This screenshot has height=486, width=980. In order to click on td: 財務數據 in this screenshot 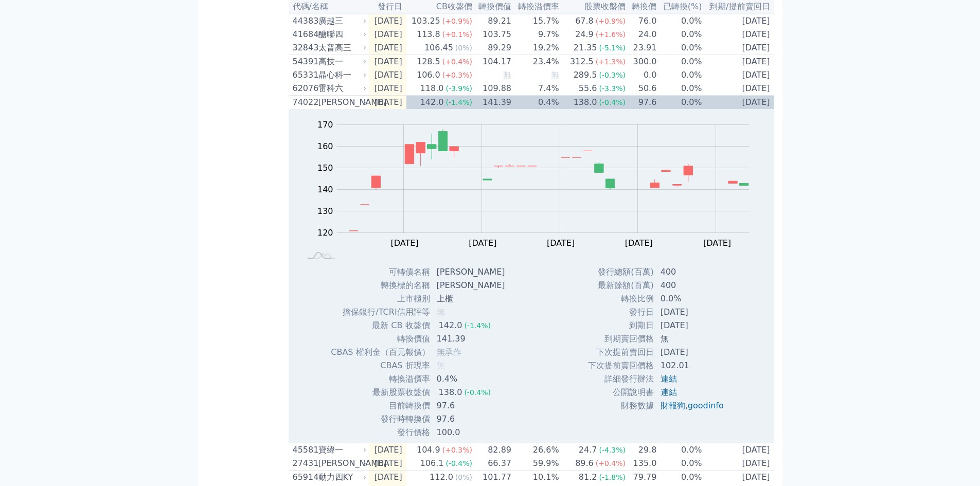, I will do `click(621, 405)`.